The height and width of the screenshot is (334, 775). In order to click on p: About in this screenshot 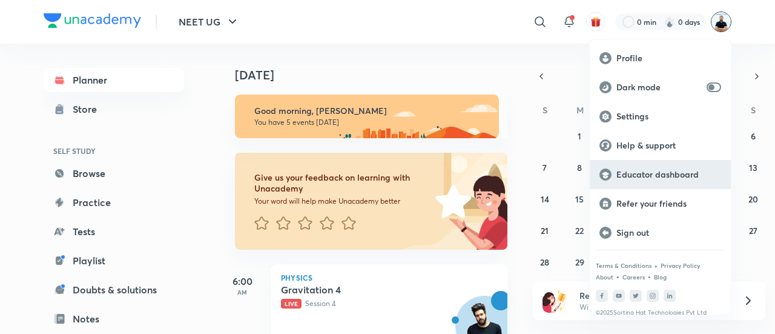, I will do `click(604, 277)`.